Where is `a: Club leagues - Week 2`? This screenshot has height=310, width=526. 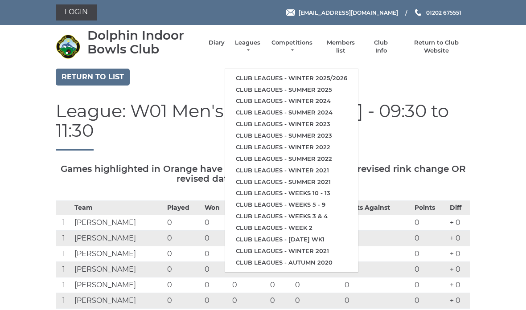 a: Club leagues - Week 2 is located at coordinates (292, 228).